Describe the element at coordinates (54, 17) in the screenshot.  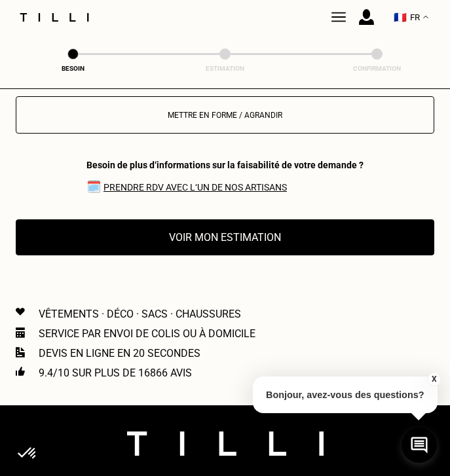
I see `img: Logo du service de couturière Tilli` at that location.